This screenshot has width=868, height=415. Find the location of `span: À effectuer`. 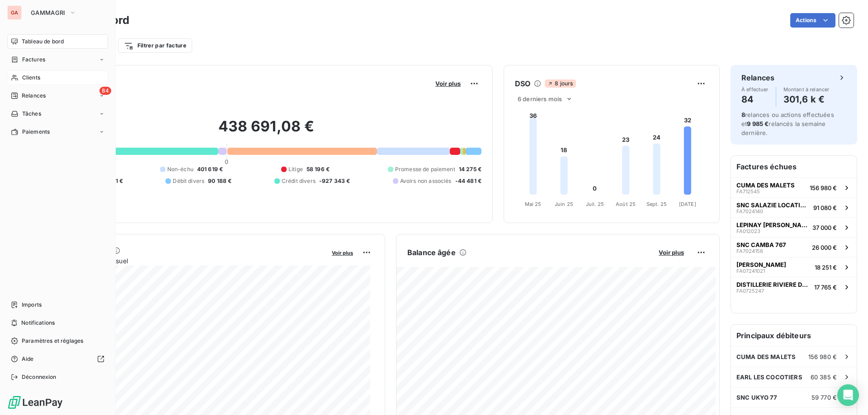

span: À effectuer is located at coordinates (755, 90).